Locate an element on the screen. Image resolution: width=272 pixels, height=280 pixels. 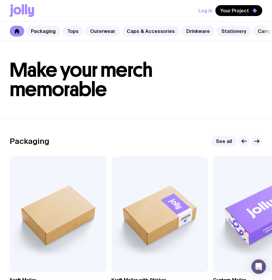
h2: Packaging is located at coordinates (29, 141).